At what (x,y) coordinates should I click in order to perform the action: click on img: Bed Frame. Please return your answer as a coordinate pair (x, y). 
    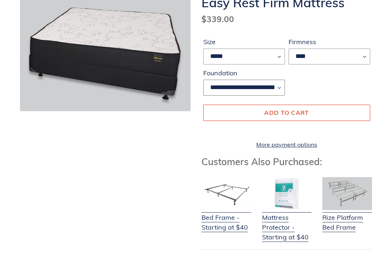
    Looking at the image, I should click on (226, 194).